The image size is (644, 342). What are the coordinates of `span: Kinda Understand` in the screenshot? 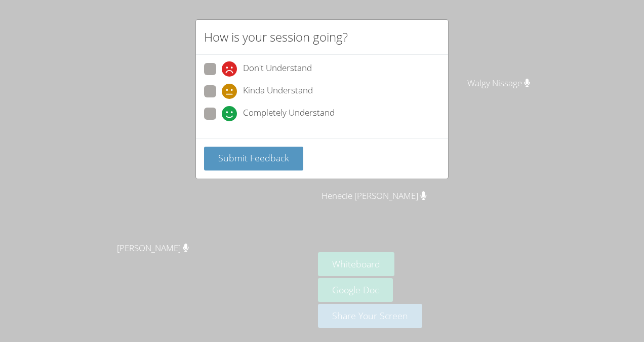 It's located at (278, 91).